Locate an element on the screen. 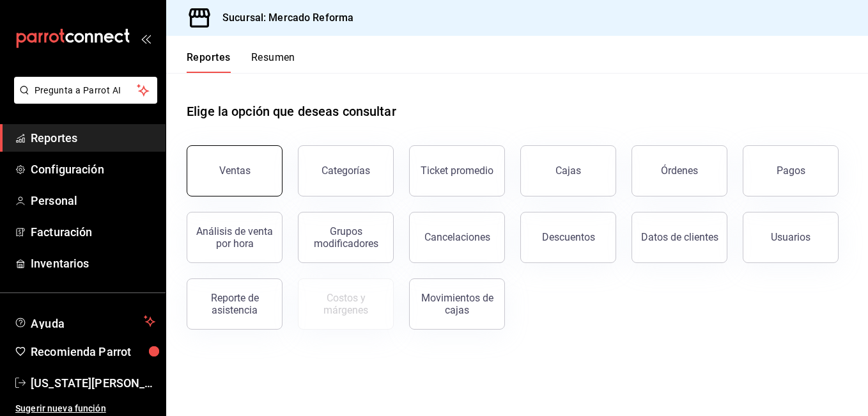  span: Facturación is located at coordinates (93, 232).